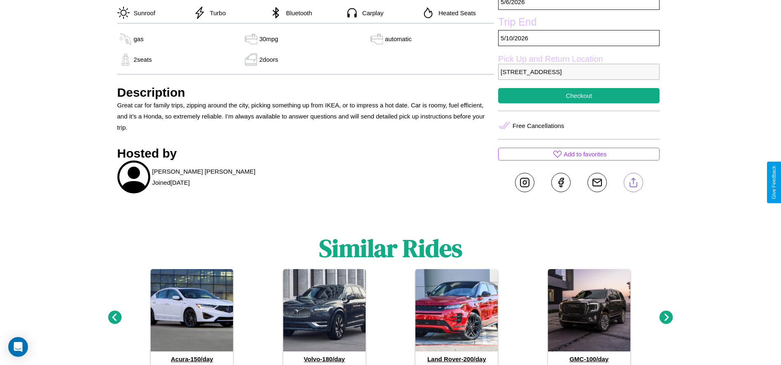  I want to click on div: Open Intercom Messenger, so click(18, 347).